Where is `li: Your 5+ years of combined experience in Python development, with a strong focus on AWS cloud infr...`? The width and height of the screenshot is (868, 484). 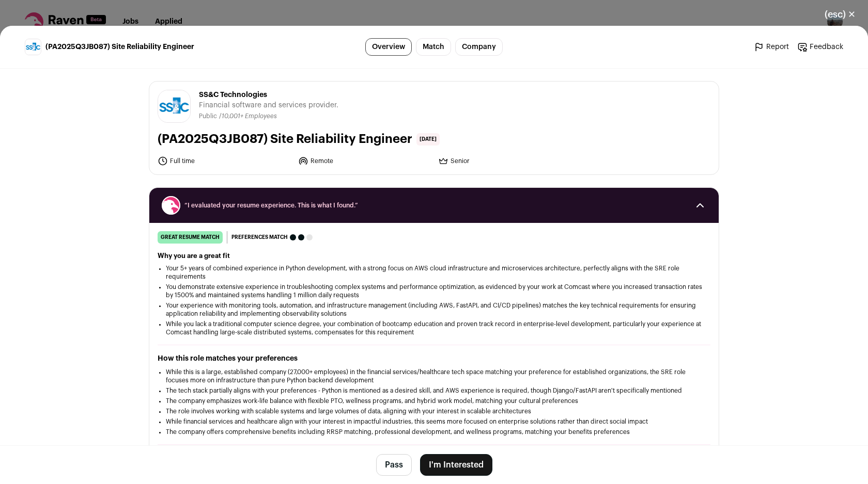 li: Your 5+ years of combined experience in Python development, with a strong focus on AWS cloud infr... is located at coordinates (434, 272).